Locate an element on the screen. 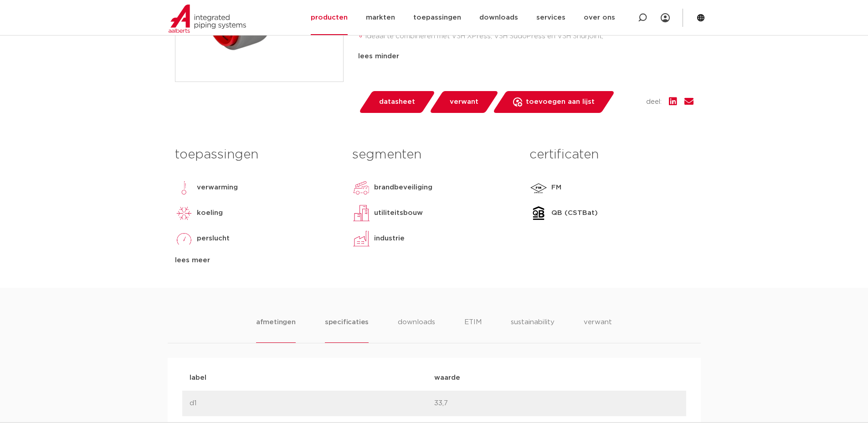 The height and width of the screenshot is (423, 868). li: sustainability is located at coordinates (532, 330).